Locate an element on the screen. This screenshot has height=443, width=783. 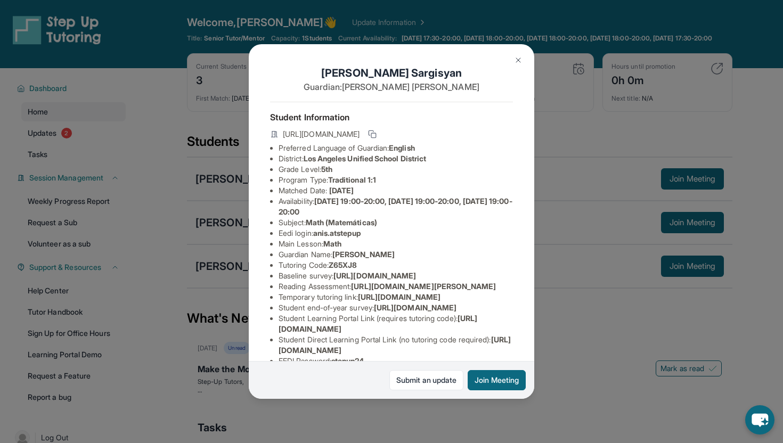
span: anis.atstepup is located at coordinates (337, 233).